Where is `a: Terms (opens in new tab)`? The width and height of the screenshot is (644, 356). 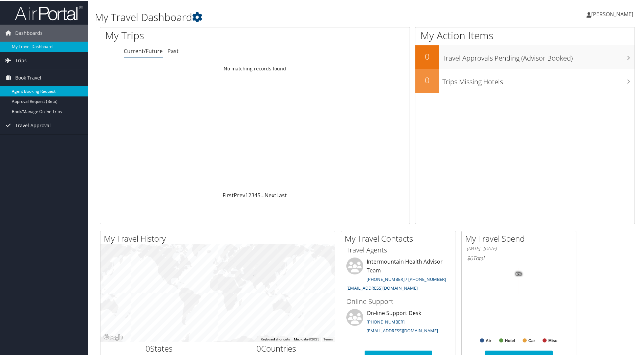
a: Terms (opens in new tab) is located at coordinates (328, 339).